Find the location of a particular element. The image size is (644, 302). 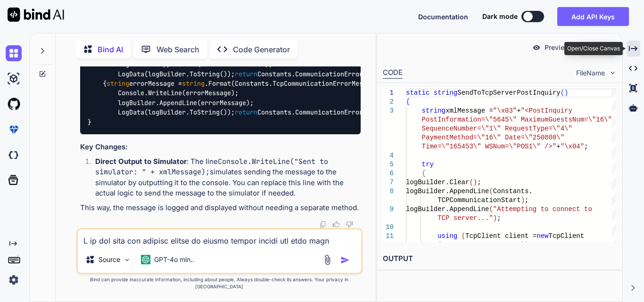

div: 5 is located at coordinates (388, 164).